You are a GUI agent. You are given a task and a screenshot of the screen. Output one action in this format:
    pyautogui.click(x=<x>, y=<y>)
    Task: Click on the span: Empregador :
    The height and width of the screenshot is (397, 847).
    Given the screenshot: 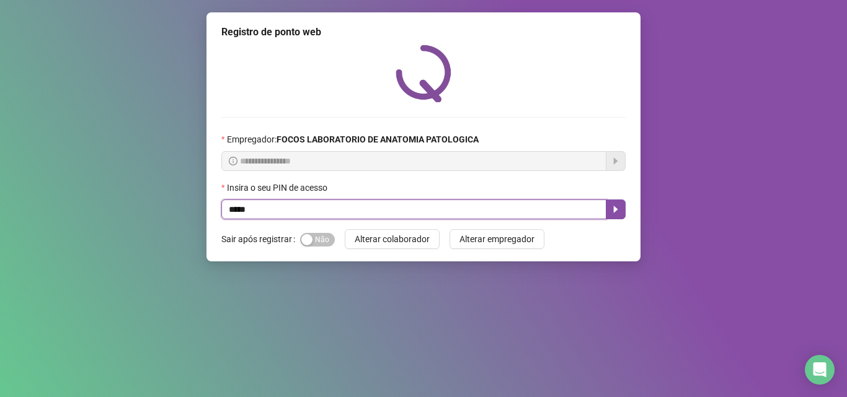 What is the action you would take?
    pyautogui.click(x=353, y=139)
    